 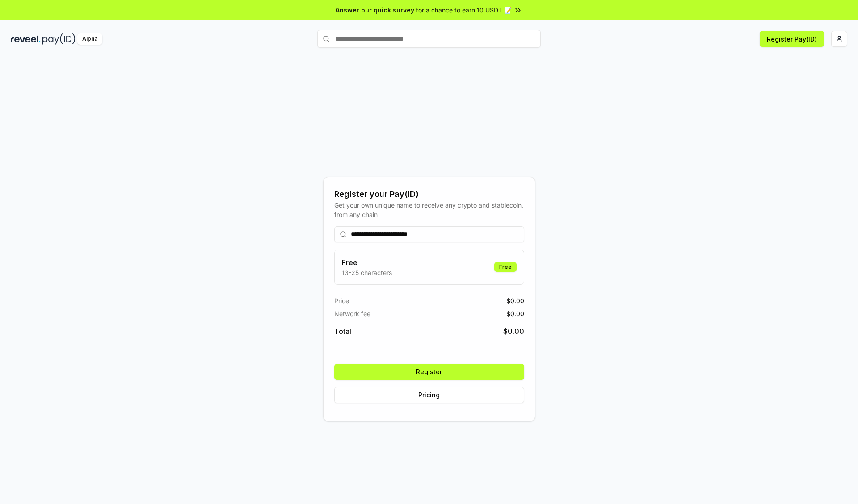 I want to click on div: Register your Pay(ID), so click(x=429, y=194).